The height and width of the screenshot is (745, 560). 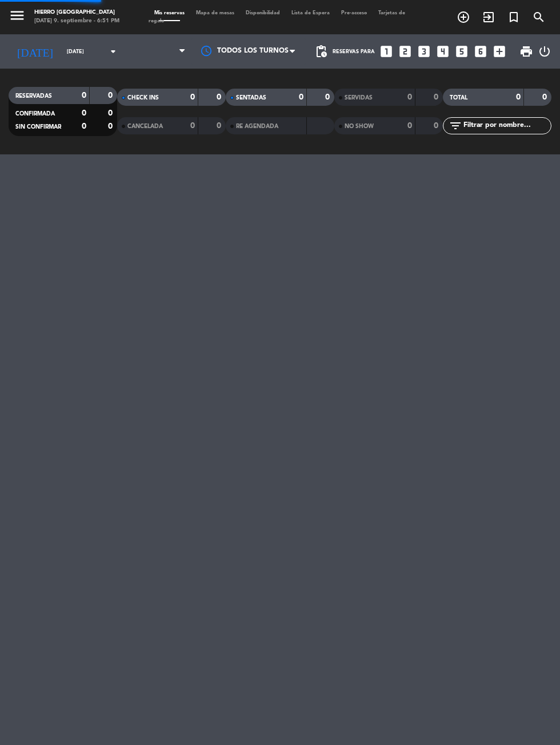 What do you see at coordinates (113, 51) in the screenshot?
I see `i: arrow_drop_down` at bounding box center [113, 51].